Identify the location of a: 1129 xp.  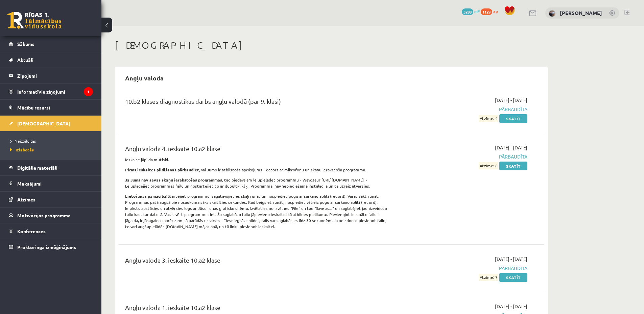
(491, 11).